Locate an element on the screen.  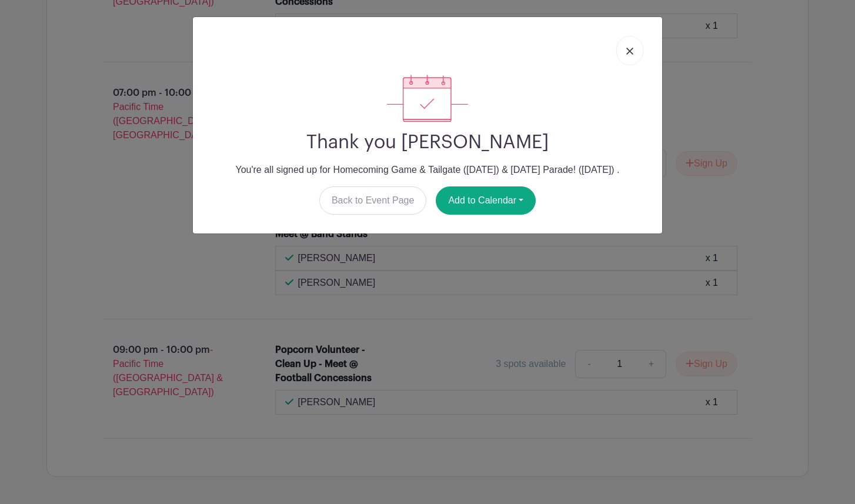
img: close_button-5f87c8562297e5c2d7936805f587ecaba9071eb48480494691a3f1689db116b3.svg is located at coordinates (630, 51).